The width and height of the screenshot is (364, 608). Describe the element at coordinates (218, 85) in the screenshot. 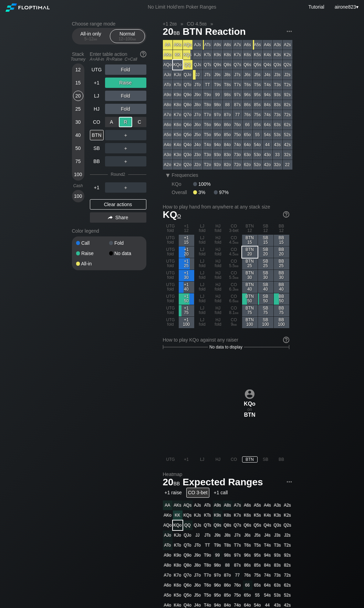

I see `div: T9s` at that location.